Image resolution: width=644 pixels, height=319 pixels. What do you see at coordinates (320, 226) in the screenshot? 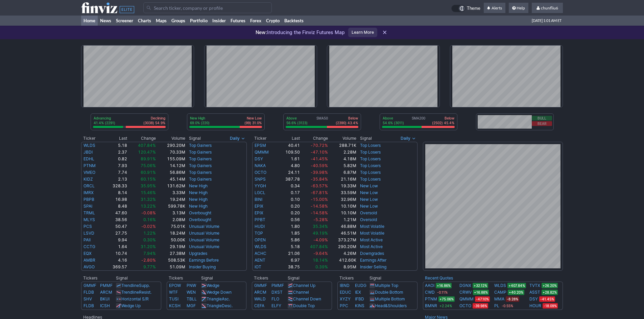
I see `span: 35.34%` at bounding box center [320, 226].